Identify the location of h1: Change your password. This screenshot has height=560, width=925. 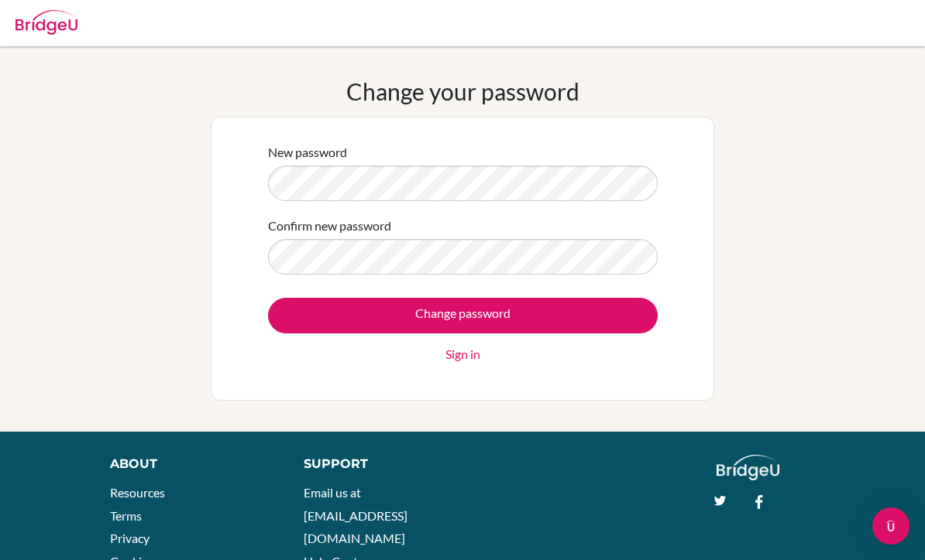
(462, 91).